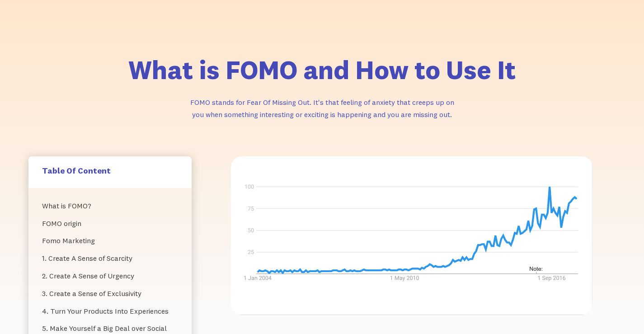 This screenshot has width=644, height=334. What do you see at coordinates (322, 108) in the screenshot?
I see `p: FOMO stands for Fear Of Missing Out. It's that feeling of anxiety that creeps up on you when some...` at bounding box center [322, 108].